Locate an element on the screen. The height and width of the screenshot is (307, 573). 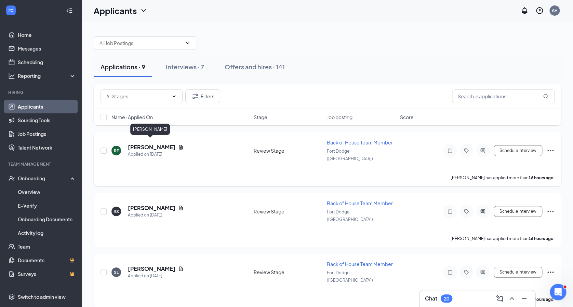
div: Interviews · 7 is located at coordinates (185, 67).